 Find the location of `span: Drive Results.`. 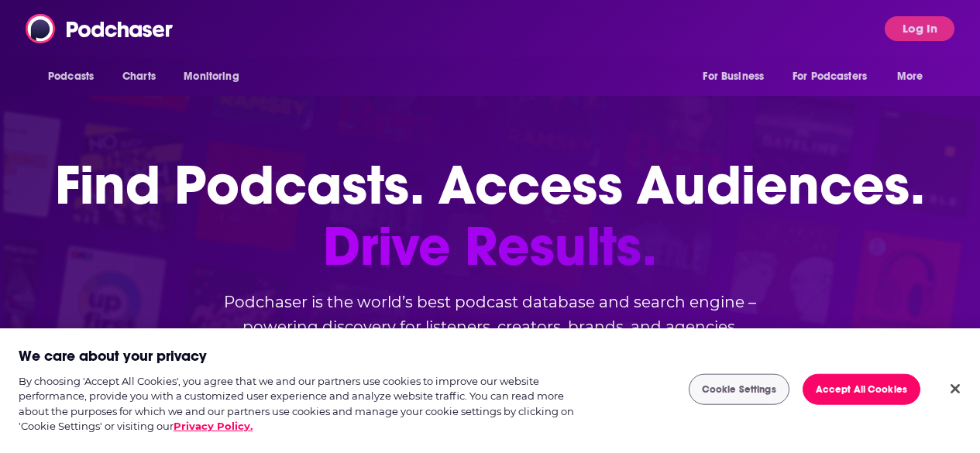

span: Drive Results. is located at coordinates (490, 246).